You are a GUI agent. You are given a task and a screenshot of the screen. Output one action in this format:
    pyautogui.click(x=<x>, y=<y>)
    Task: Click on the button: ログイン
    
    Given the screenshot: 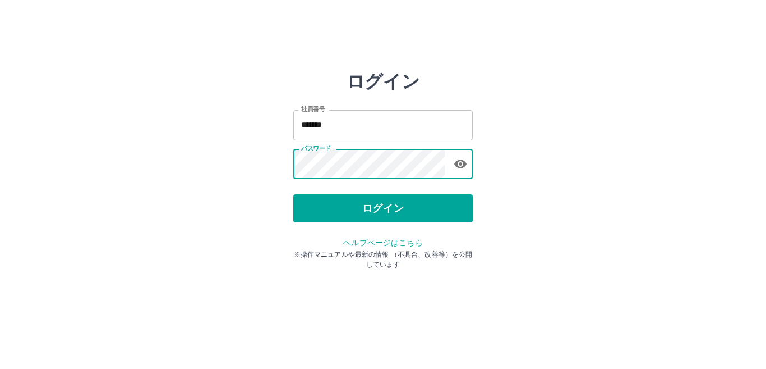 What is the action you would take?
    pyautogui.click(x=383, y=208)
    